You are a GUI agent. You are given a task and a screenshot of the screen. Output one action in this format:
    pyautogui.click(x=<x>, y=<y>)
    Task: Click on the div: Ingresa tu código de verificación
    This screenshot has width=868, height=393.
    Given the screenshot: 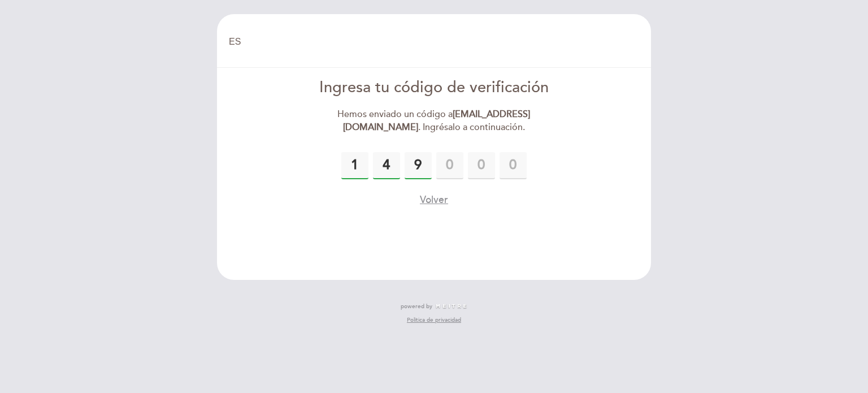 What is the action you would take?
    pyautogui.click(x=434, y=87)
    